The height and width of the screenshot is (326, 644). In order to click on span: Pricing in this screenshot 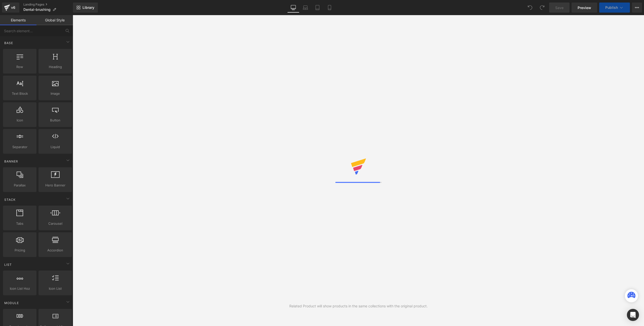, I will do `click(19, 250)`.